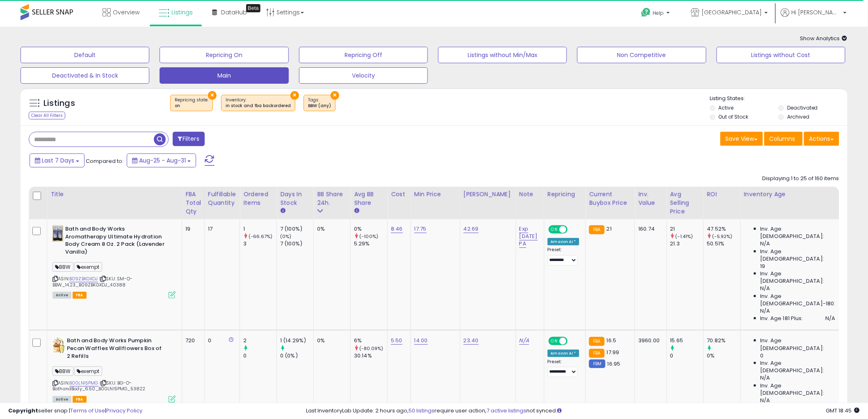  I want to click on label: Active, so click(726, 107).